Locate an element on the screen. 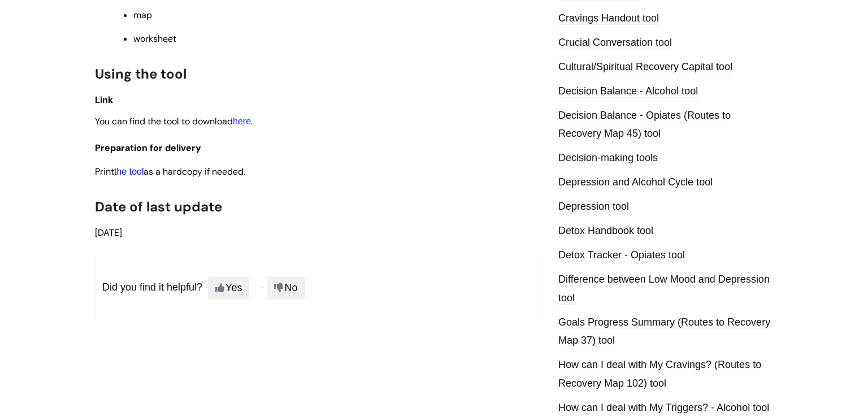  a: here is located at coordinates (242, 121).